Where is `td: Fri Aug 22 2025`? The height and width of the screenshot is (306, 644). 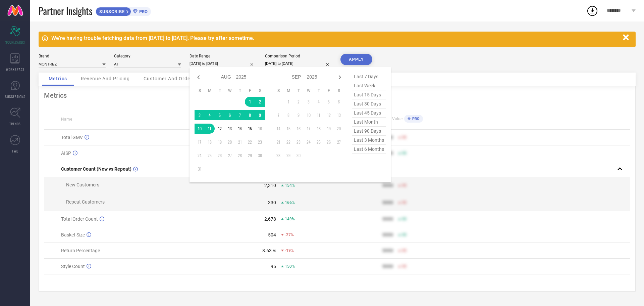
td: Fri Aug 22 2025 is located at coordinates (250, 142).